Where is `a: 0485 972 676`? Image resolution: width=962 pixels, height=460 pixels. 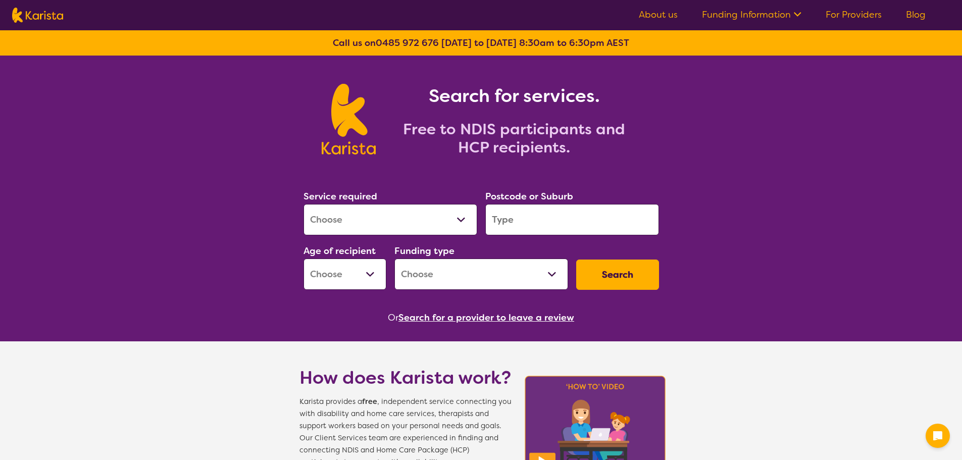 a: 0485 972 676 is located at coordinates (407, 43).